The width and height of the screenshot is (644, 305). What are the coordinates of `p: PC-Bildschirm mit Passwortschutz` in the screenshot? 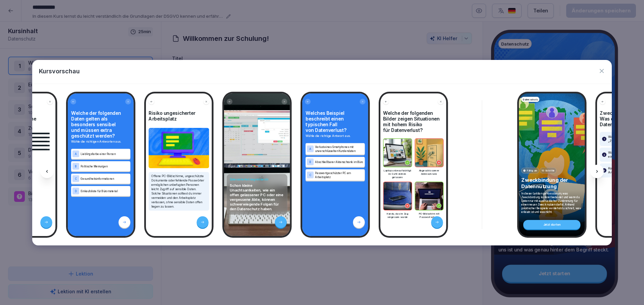 It's located at (429, 215).